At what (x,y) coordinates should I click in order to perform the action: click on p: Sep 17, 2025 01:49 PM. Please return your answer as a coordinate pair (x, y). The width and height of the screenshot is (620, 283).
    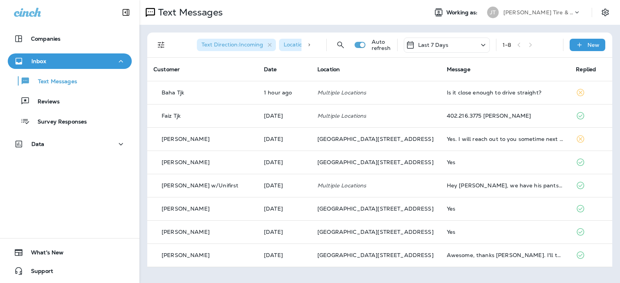
    Looking at the image, I should click on (284, 209).